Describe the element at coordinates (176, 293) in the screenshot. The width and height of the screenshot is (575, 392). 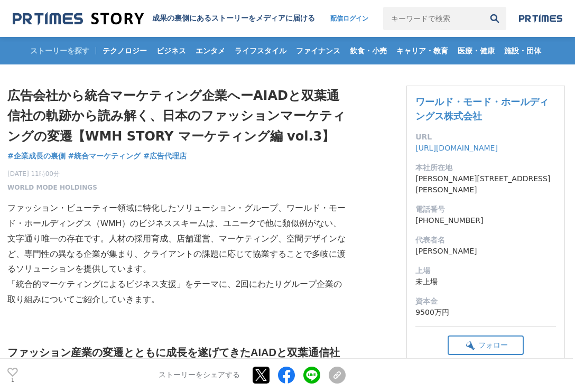
I see `p: 「統合的マーケティングによるビジネス支援」をテーマに、2回にわたりグループ企業の取り組みについてご紹介していきます。` at that location.